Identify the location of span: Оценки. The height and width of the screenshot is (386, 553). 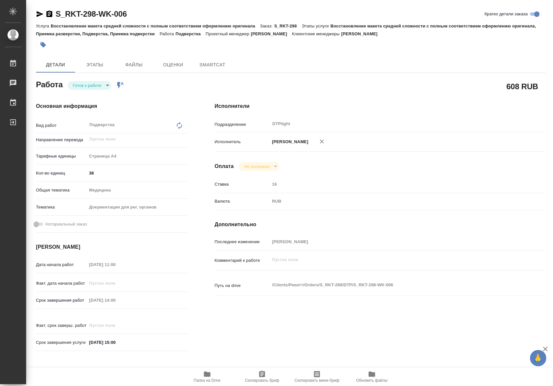
(173, 65).